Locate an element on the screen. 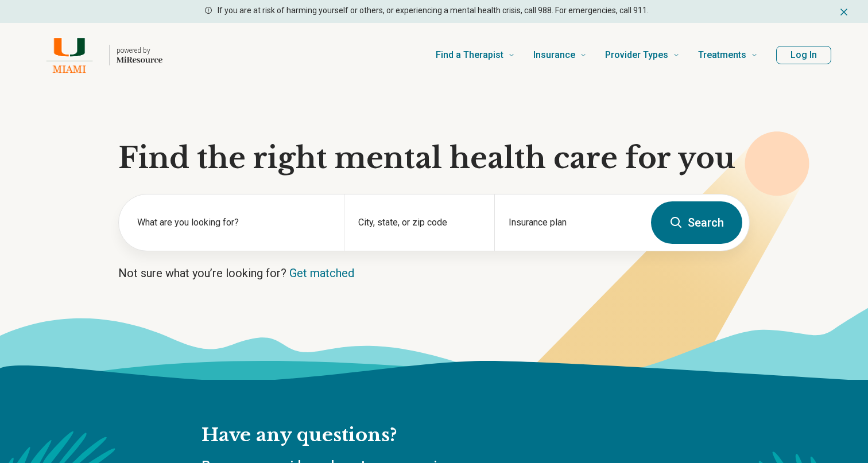 Image resolution: width=868 pixels, height=463 pixels. h2: Have any questions? is located at coordinates (421, 435).